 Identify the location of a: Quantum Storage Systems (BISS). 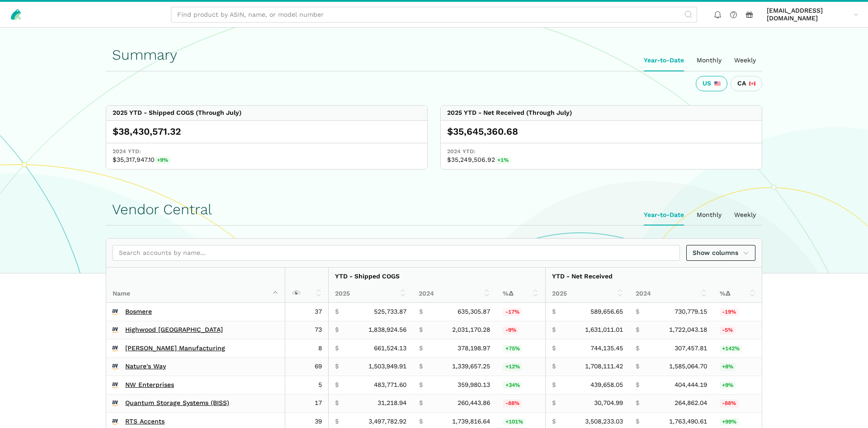
(177, 403).